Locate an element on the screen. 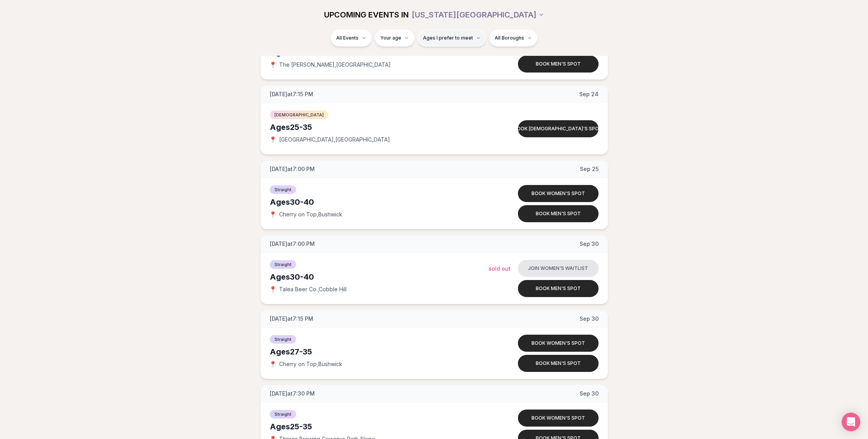  button: All Boroughs is located at coordinates (513, 38).